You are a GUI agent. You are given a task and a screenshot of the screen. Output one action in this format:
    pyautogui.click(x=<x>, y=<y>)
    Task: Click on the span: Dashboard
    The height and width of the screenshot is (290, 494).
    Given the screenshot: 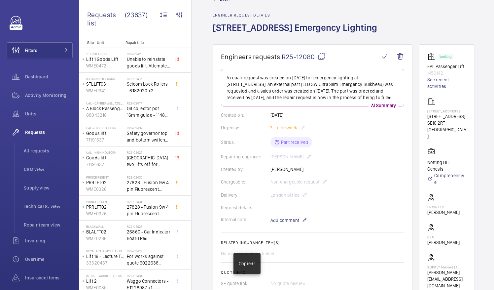 What is the action you would take?
    pyautogui.click(x=49, y=77)
    